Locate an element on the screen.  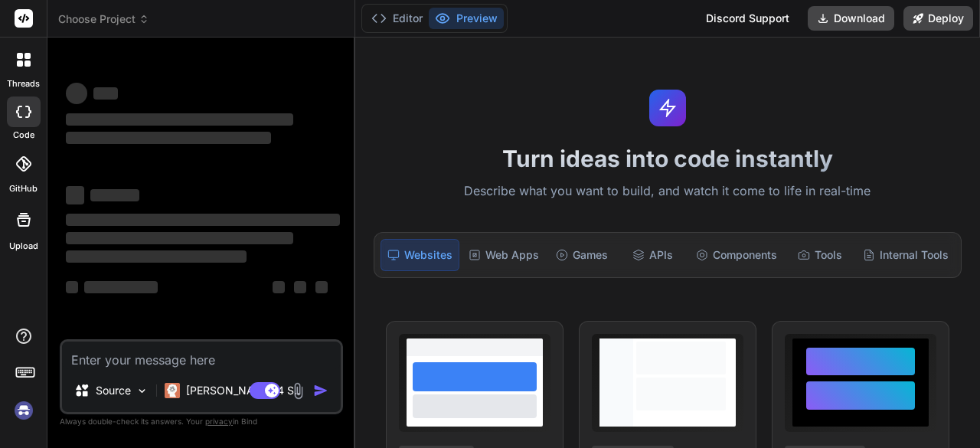
label: code is located at coordinates (23, 134).